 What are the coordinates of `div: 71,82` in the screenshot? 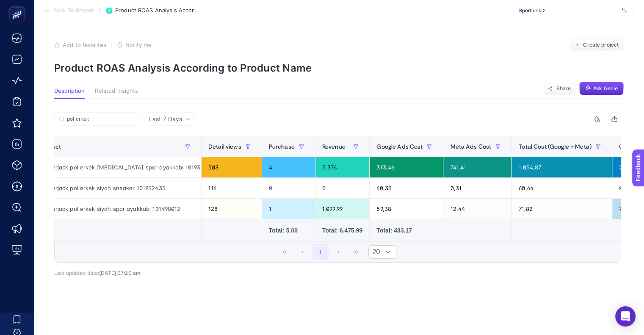 It's located at (562, 209).